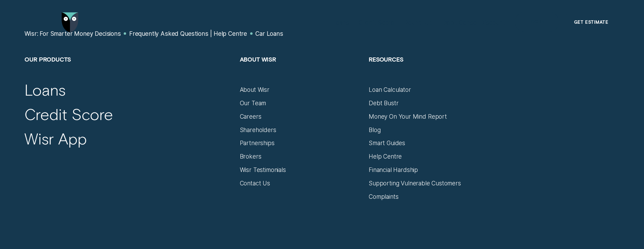 This screenshot has width=644, height=249. Describe the element at coordinates (55, 138) in the screenshot. I see `div: Wisr App` at that location.